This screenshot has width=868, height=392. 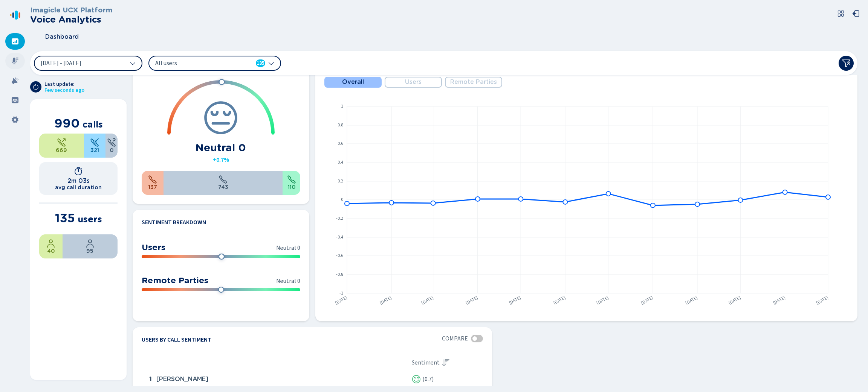 What do you see at coordinates (413, 82) in the screenshot?
I see `span: Users` at bounding box center [413, 82].